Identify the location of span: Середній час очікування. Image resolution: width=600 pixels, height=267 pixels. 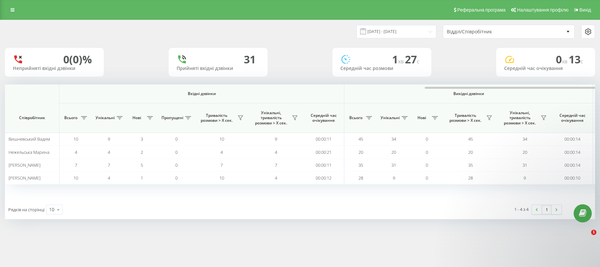
(324, 118).